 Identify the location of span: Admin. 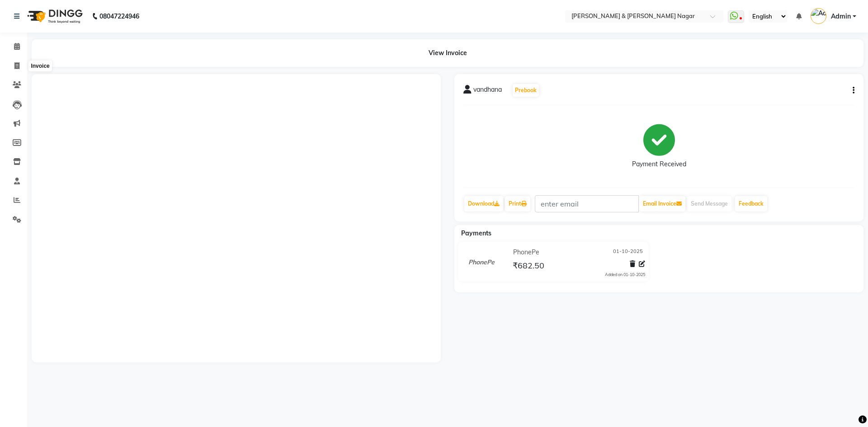
(840, 16).